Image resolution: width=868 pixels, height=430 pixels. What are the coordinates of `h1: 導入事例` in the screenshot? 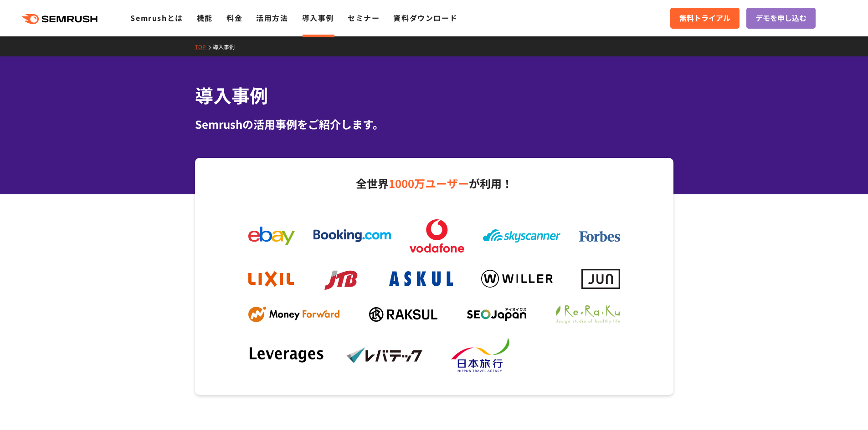 It's located at (434, 95).